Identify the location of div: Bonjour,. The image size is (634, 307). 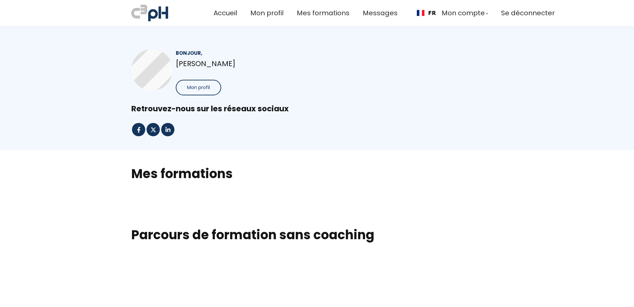
(241, 53).